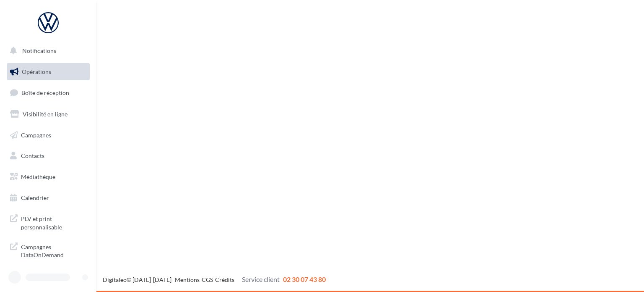 Image resolution: width=644 pixels, height=292 pixels. What do you see at coordinates (54, 222) in the screenshot?
I see `span: PLV et print personnalisable` at bounding box center [54, 222].